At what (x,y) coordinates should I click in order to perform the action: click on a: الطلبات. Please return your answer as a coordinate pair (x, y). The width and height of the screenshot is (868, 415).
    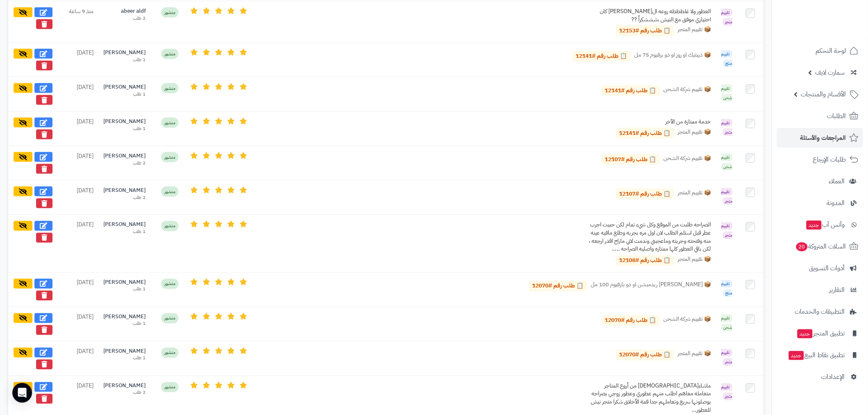
    Looking at the image, I should click on (820, 116).